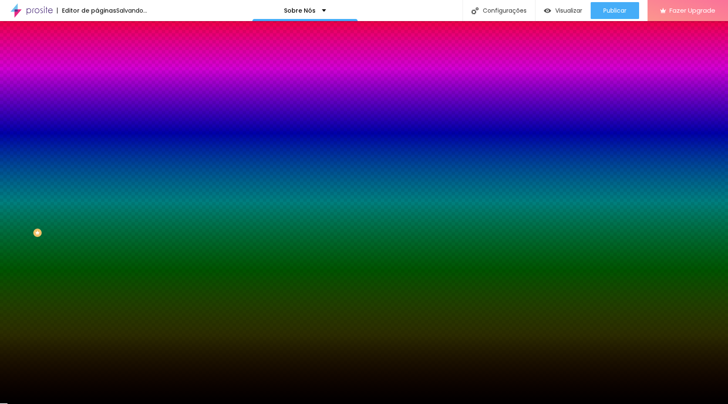  What do you see at coordinates (86, 11) in the screenshot?
I see `div: Editor de páginas` at bounding box center [86, 11].